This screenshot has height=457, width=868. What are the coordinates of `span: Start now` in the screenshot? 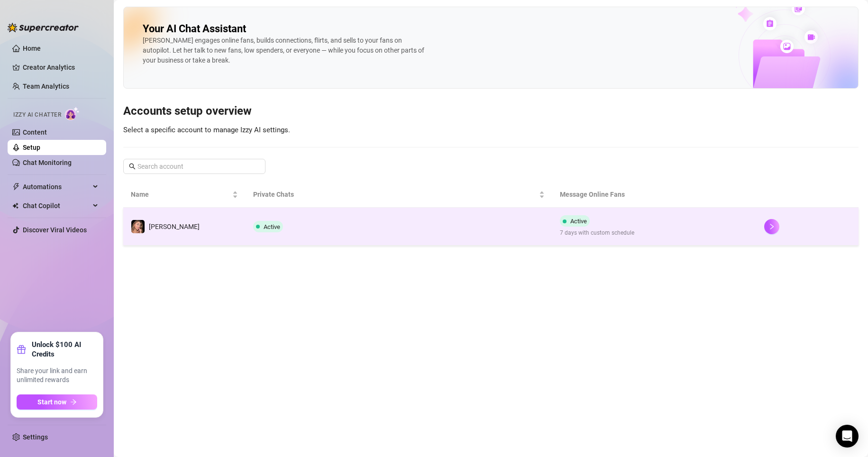 It's located at (52, 402).